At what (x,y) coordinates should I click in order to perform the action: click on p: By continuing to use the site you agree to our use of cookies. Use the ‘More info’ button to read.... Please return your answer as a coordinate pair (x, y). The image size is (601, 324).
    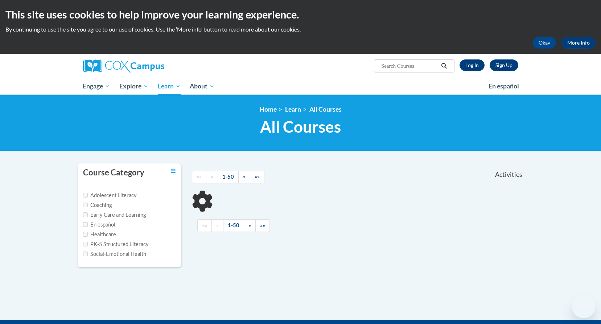
    Looking at the image, I should click on (300, 29).